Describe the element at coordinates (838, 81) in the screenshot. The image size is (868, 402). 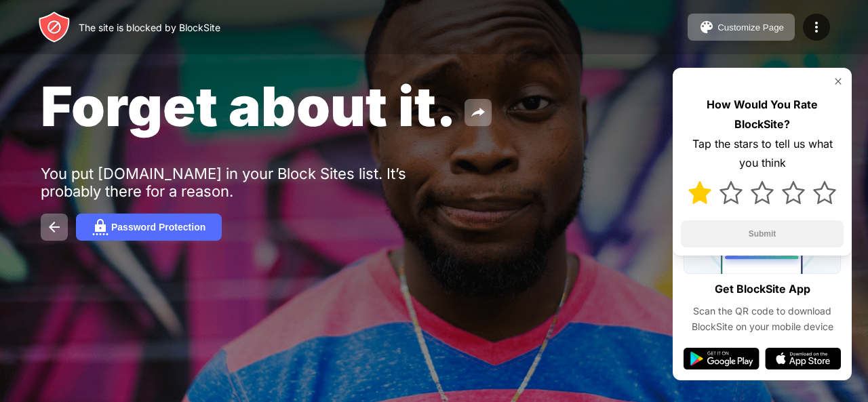
I see `img: rate-us-close.svg` at that location.